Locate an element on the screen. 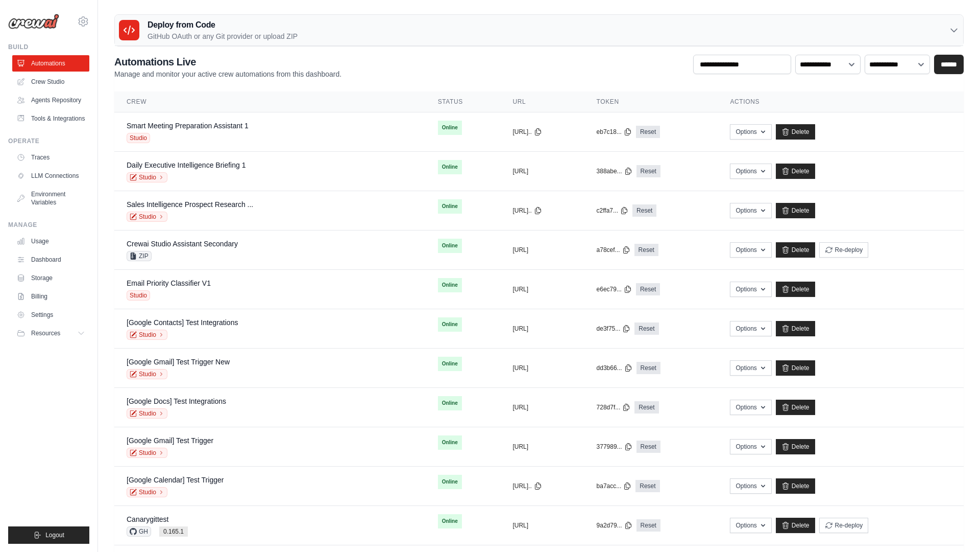 The width and height of the screenshot is (980, 552). a: Agents Repository is located at coordinates (50, 100).